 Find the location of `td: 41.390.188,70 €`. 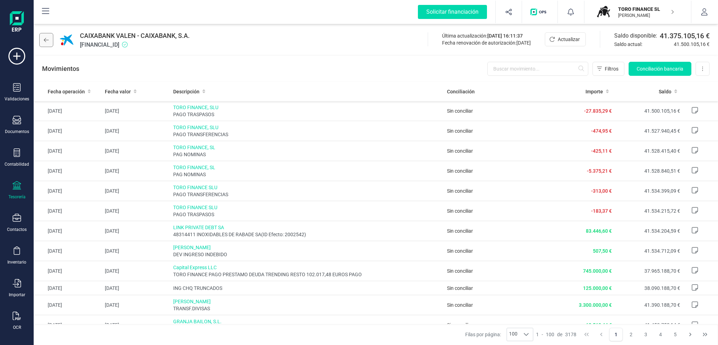

td: 41.390.188,70 € is located at coordinates (648, 305).